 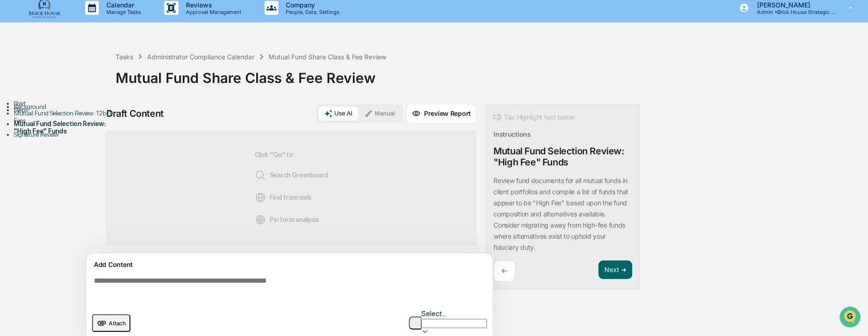 I want to click on div: Start, so click(x=64, y=103).